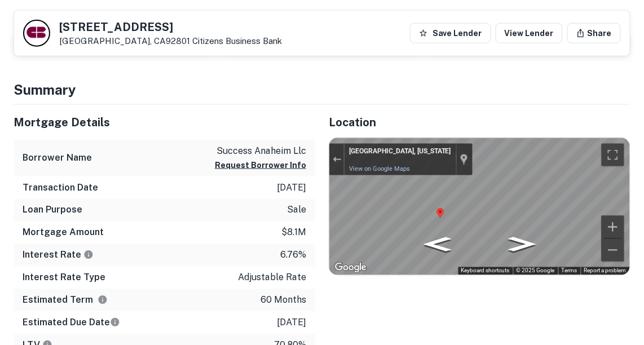  Describe the element at coordinates (53, 211) in the screenshot. I see `h6: Loan Purpose` at that location.